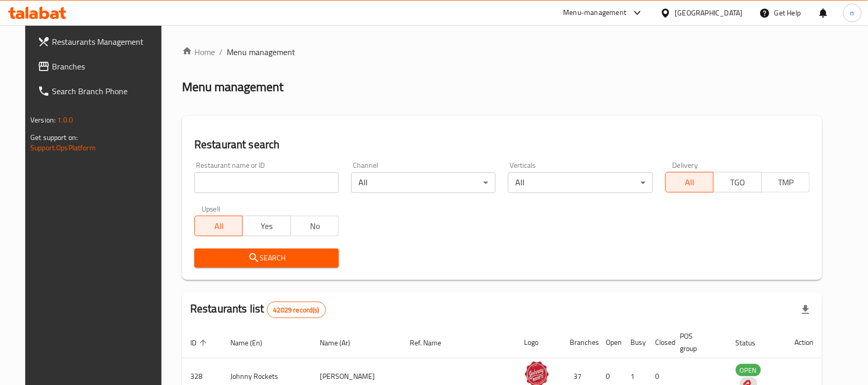 The height and width of the screenshot is (385, 868). What do you see at coordinates (686, 165) in the screenshot?
I see `label: Delivery` at bounding box center [686, 165].